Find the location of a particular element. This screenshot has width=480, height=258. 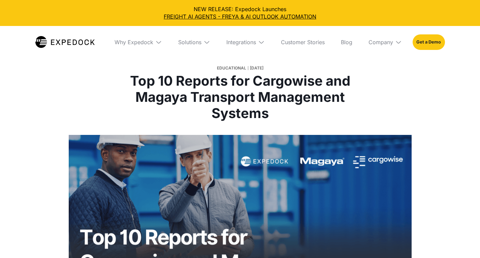

a: Customer Stories is located at coordinates (303, 42).